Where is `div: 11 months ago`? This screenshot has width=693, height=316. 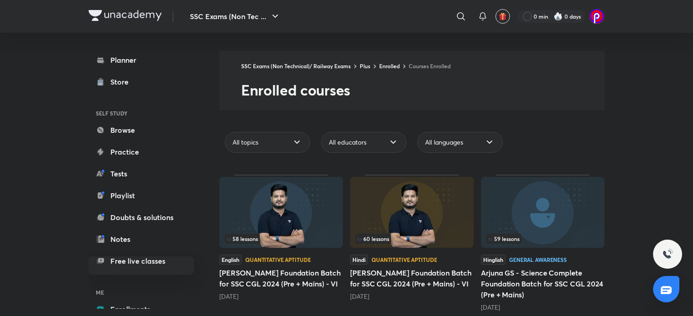 div: 11 months ago is located at coordinates (281, 296).